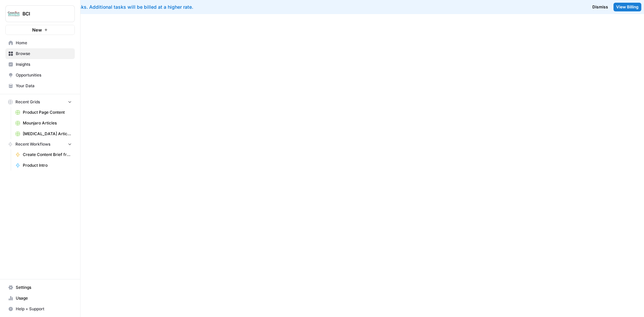 Image resolution: width=644 pixels, height=317 pixels. What do you see at coordinates (40, 75) in the screenshot?
I see `a: Opportunities` at bounding box center [40, 75].